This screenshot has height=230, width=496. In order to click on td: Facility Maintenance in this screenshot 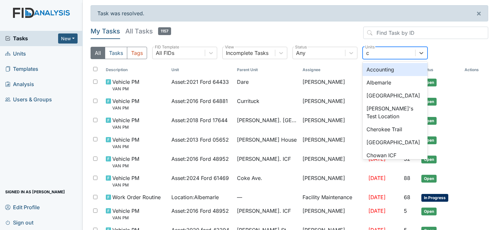, I will do `click(333, 197)`.